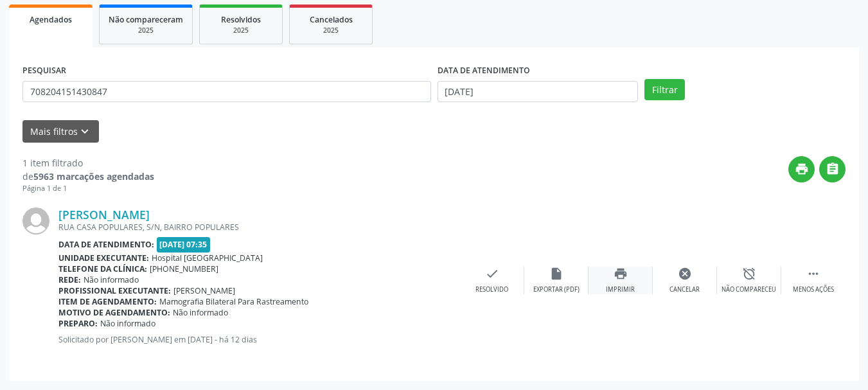 The image size is (868, 390). What do you see at coordinates (241, 19) in the screenshot?
I see `span: Resolvidos` at bounding box center [241, 19].